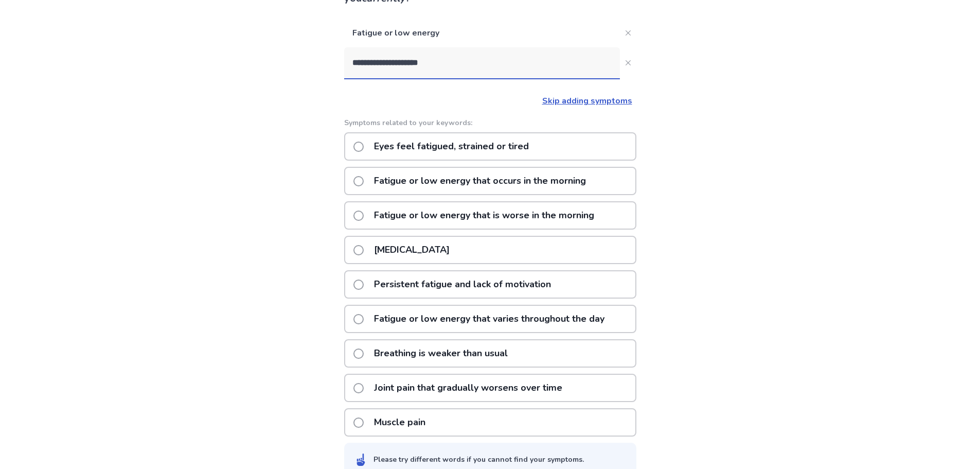  Describe the element at coordinates (451, 146) in the screenshot. I see `p: Eyes feel fatigued, strained or tired` at that location.